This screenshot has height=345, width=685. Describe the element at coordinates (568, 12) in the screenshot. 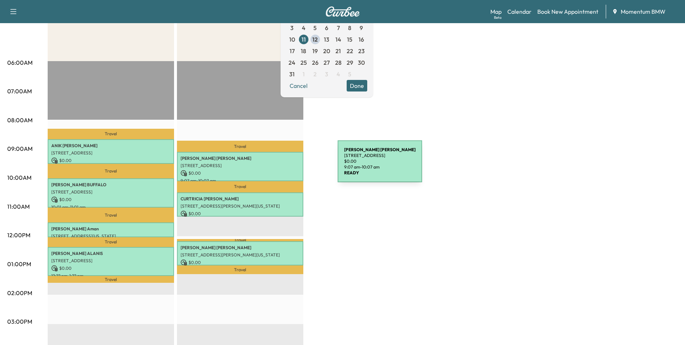

I see `a: Book New Appointment` at that location.